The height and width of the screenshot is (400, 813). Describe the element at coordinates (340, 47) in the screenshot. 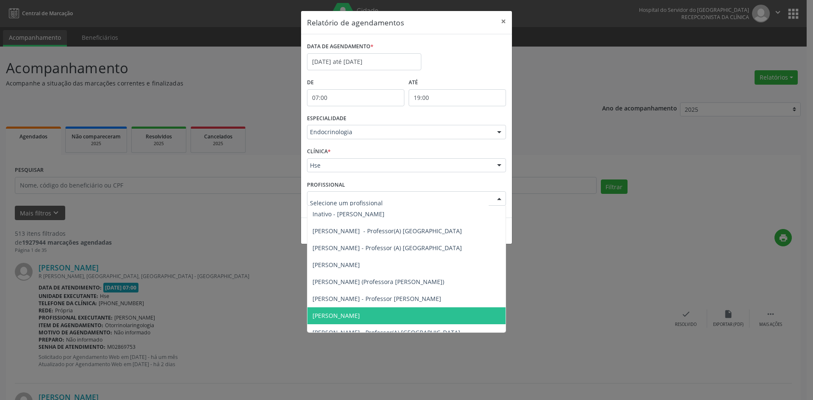

I see `label: DATA DE AGENDAMENTO` at that location.